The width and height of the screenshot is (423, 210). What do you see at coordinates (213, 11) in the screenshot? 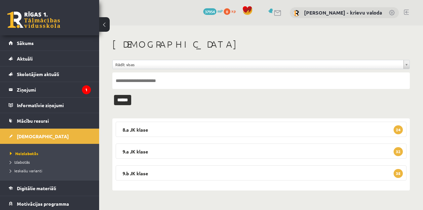
I see `a: 37954 mP` at bounding box center [213, 11].